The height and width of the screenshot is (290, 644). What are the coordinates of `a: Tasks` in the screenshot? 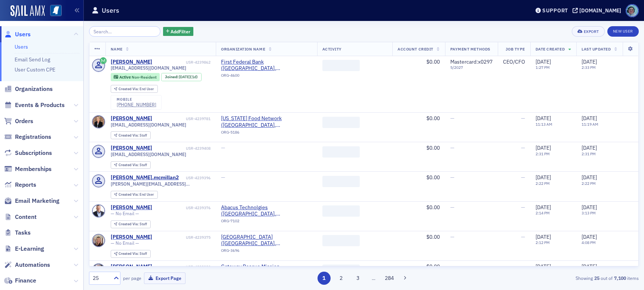 It's located at (17, 233).